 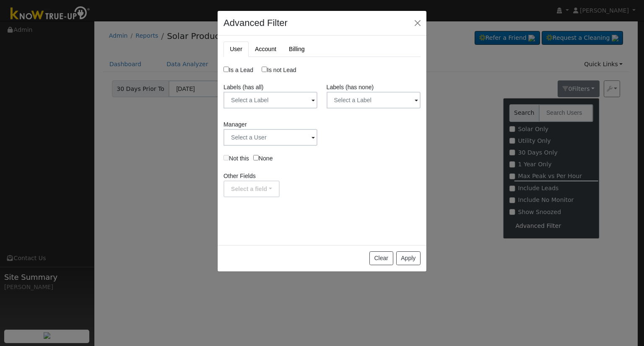 What do you see at coordinates (236, 158) in the screenshot?
I see `label: Not this` at bounding box center [236, 158].